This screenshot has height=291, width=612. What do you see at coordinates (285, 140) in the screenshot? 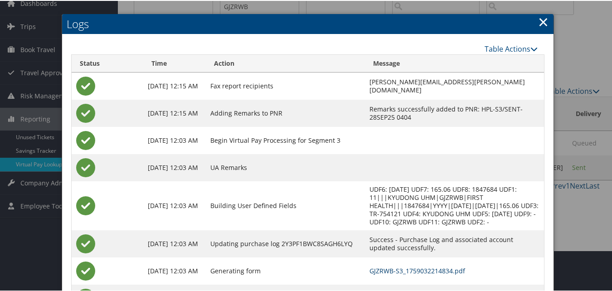
I see `td: Begin Virtual Pay Processing for Segment 3` at bounding box center [285, 140].